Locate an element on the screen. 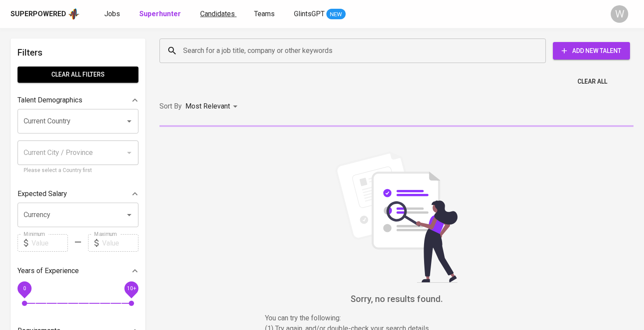 This screenshot has width=644, height=330. a: Jobs is located at coordinates (113, 14).